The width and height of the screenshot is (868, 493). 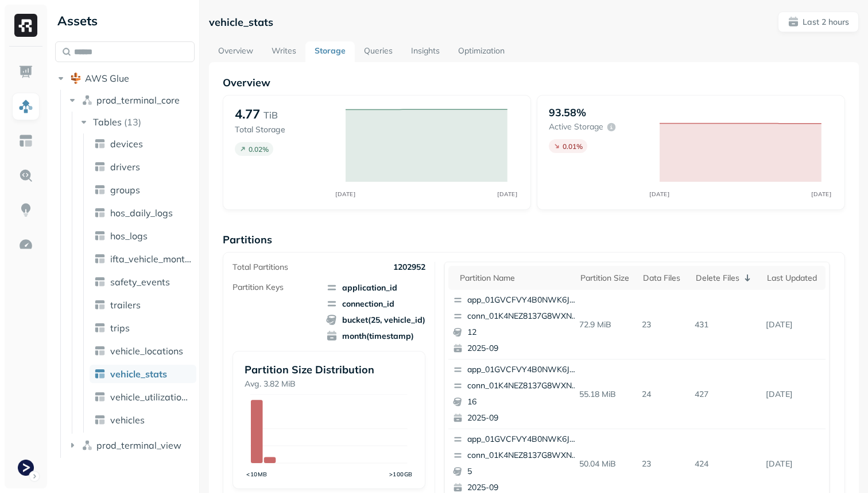 What do you see at coordinates (826, 21) in the screenshot?
I see `p: Last 2 hours` at bounding box center [826, 21].